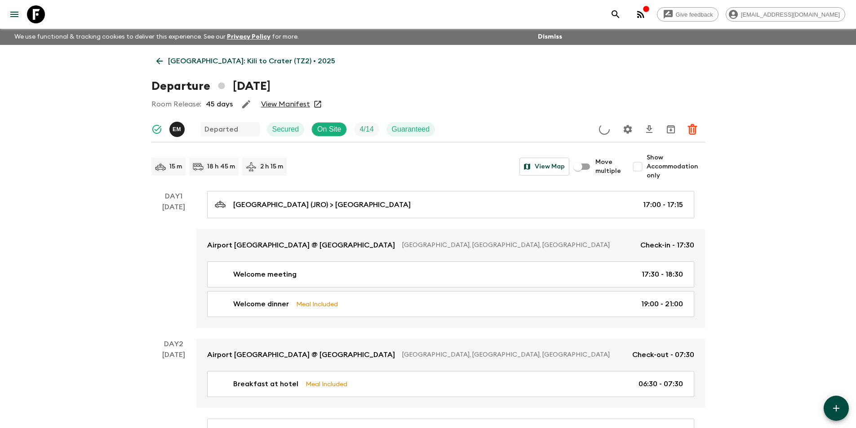 The height and width of the screenshot is (428, 856). Describe the element at coordinates (667, 245) in the screenshot. I see `p: Check-in - 17:30` at that location.